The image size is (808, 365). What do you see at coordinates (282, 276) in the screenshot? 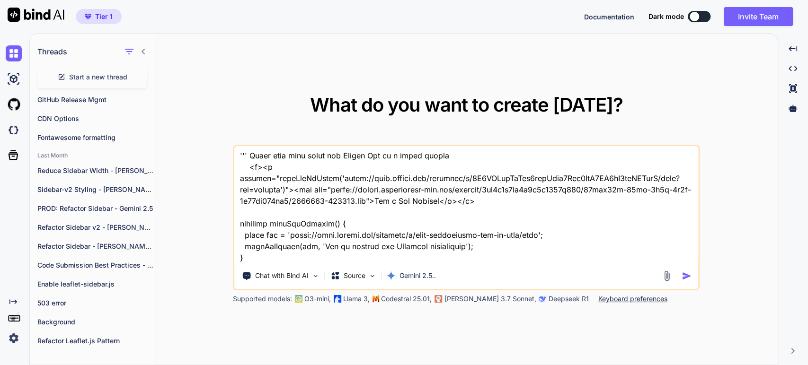
I see `p: Chat with Bind AI` at bounding box center [282, 276].